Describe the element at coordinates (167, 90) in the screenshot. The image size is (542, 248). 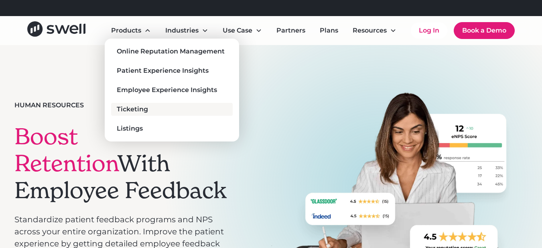
I see `div: Employee Experience Insights` at that location.